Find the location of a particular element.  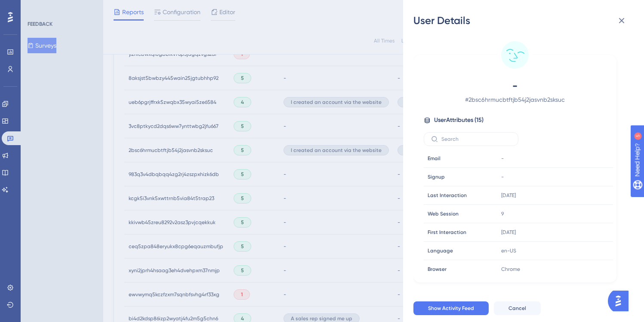

span: Browser is located at coordinates (437, 269).